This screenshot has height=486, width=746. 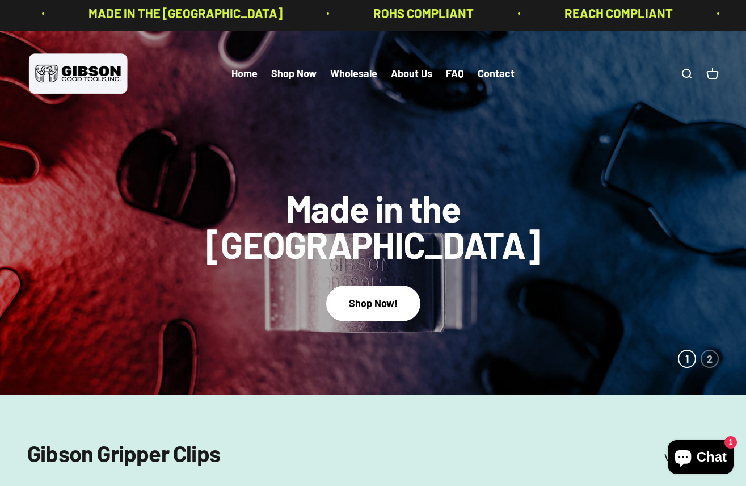 What do you see at coordinates (294, 74) in the screenshot?
I see `a: Shop Now` at bounding box center [294, 74].